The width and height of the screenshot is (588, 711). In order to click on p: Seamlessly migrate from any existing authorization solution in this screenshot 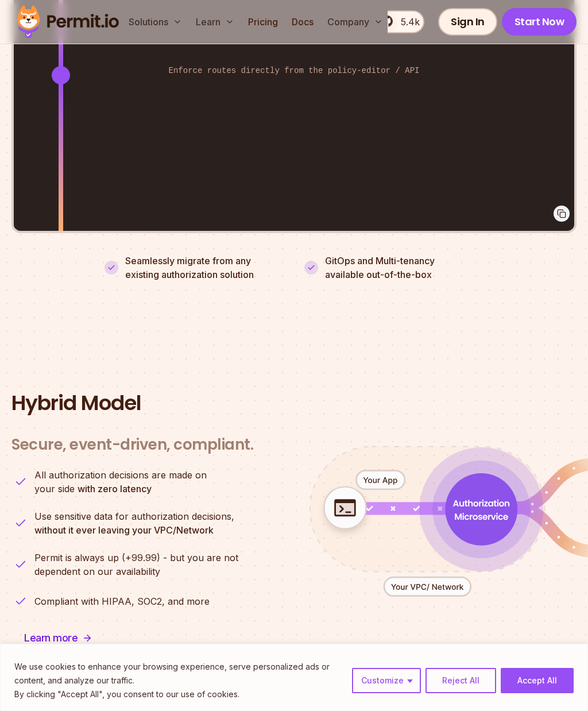, I will do `click(204, 267)`.